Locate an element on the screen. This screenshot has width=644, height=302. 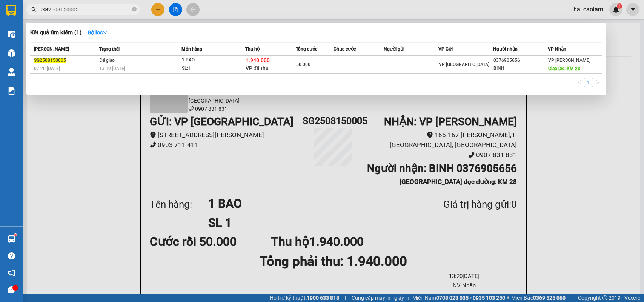
div: 1 BAO is located at coordinates (210, 60).